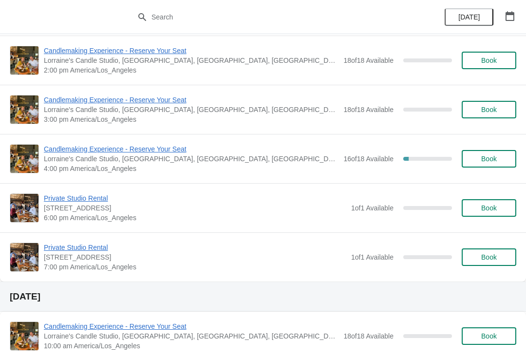  I want to click on span: 10:00 am America/Los_Angeles, so click(191, 346).